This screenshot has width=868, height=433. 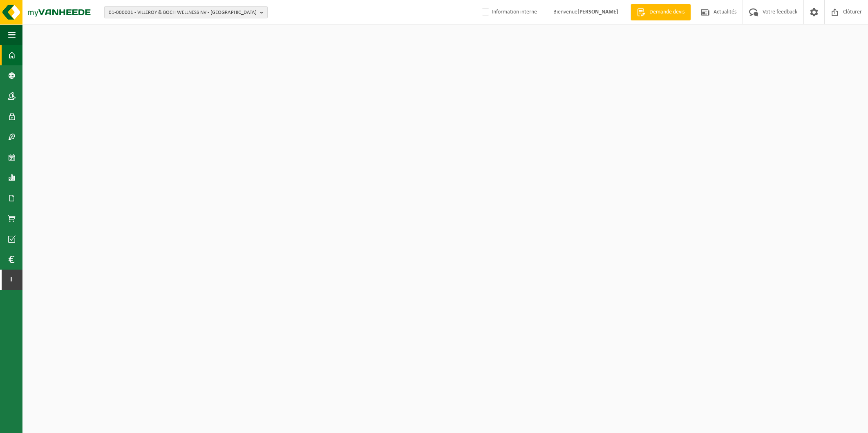 I want to click on label: Information interne, so click(x=508, y=12).